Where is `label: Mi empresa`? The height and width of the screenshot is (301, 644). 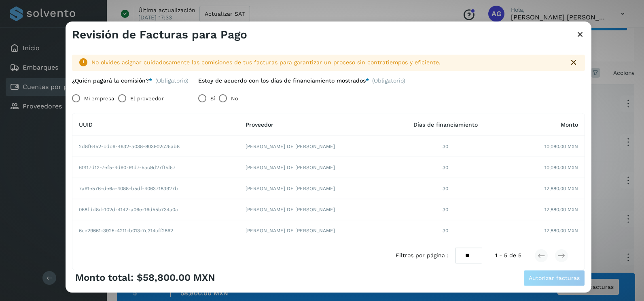 label: Mi empresa is located at coordinates (99, 98).